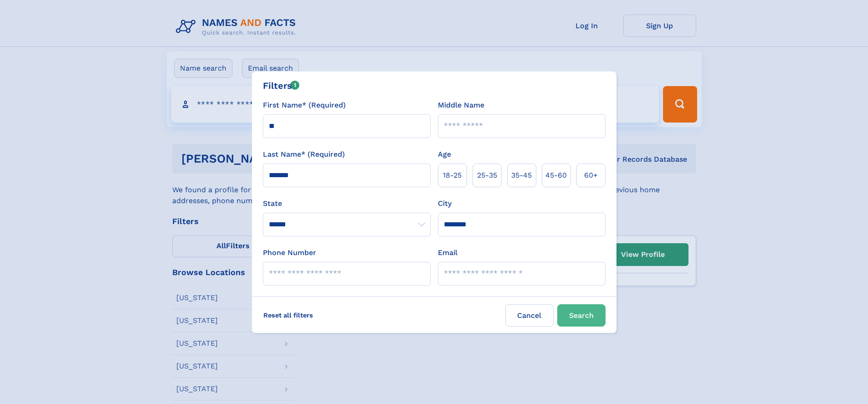  What do you see at coordinates (347, 204) in the screenshot?
I see `label: State` at bounding box center [347, 204].